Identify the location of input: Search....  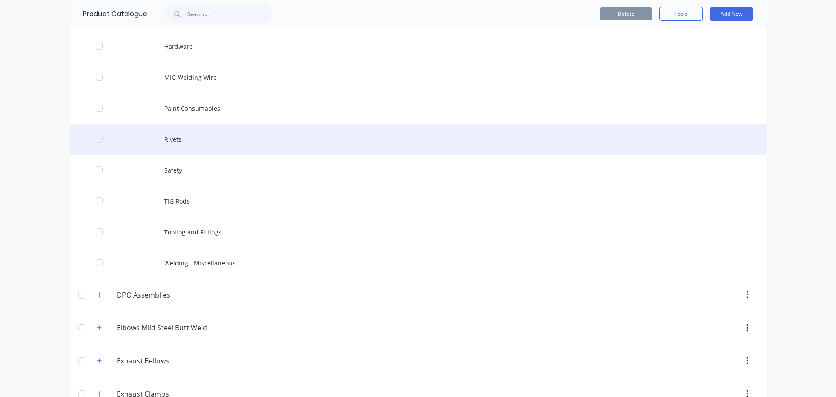
(230, 14).